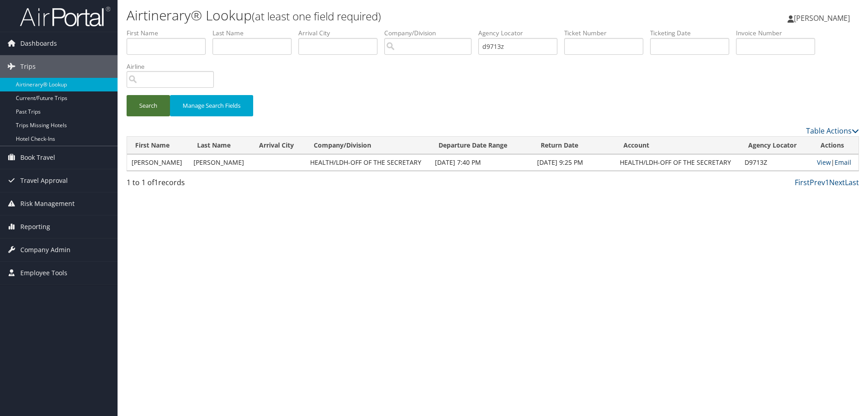  What do you see at coordinates (678, 146) in the screenshot?
I see `th: Account: activate to sort column ascending` at bounding box center [678, 146].